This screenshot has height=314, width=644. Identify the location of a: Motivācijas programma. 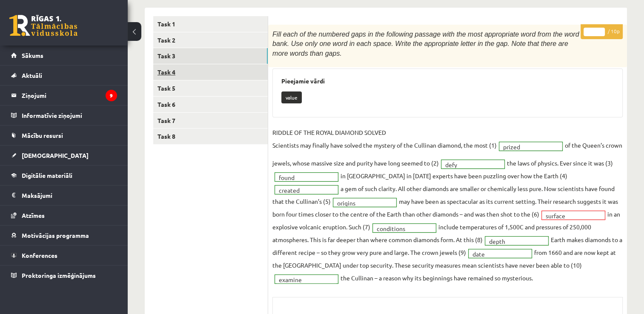
(64, 236).